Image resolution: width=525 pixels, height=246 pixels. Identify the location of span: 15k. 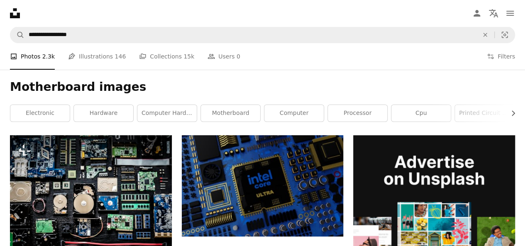
(189, 56).